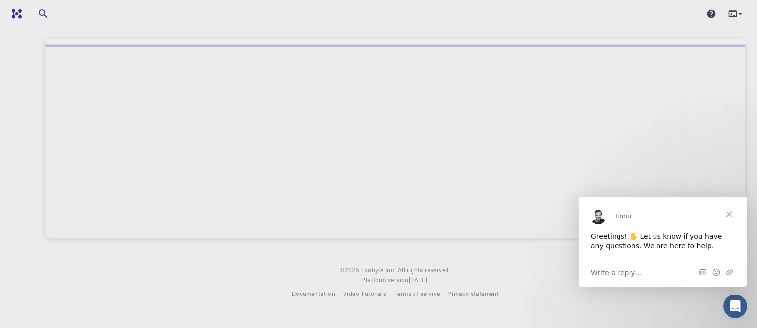 This screenshot has width=757, height=328. Describe the element at coordinates (15, 14) in the screenshot. I see `img: logo` at that location.